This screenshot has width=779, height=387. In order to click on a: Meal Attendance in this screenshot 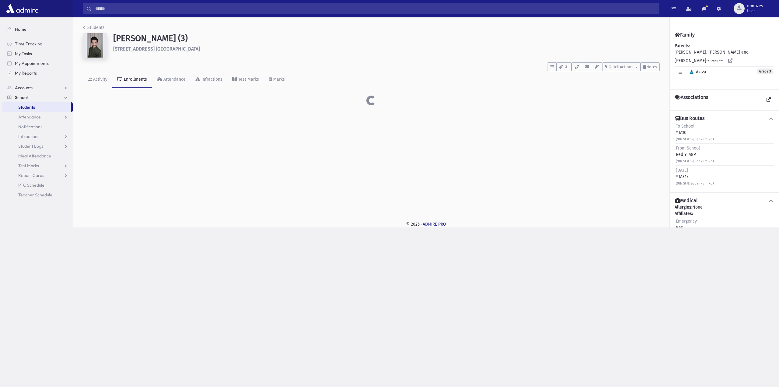, I will do `click(37, 156)`.